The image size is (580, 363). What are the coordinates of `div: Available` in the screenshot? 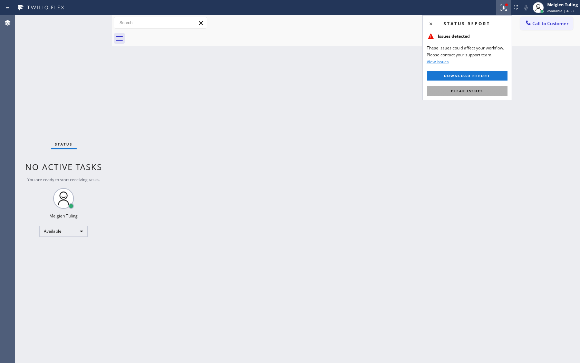 It's located at (64, 231).